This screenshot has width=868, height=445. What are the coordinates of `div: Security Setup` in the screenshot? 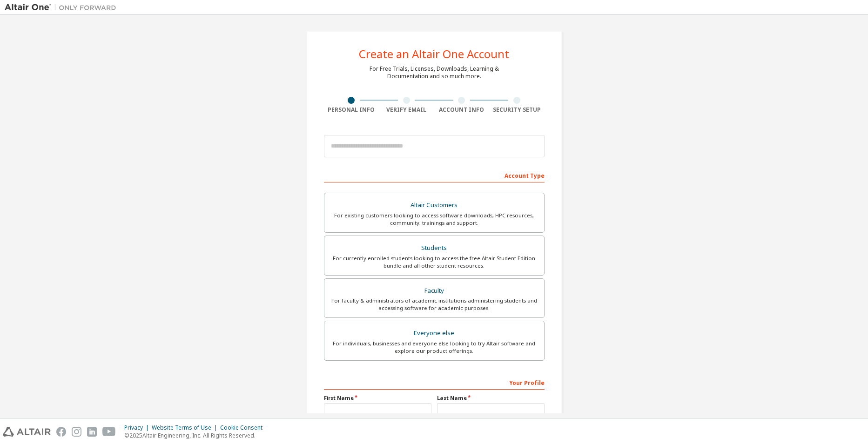 It's located at (517, 110).